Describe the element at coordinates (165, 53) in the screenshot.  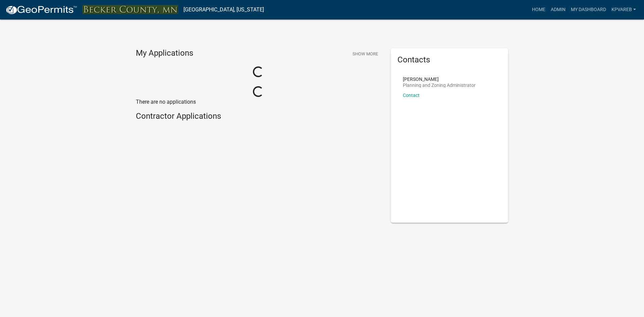
I see `h4: My Applications` at that location.